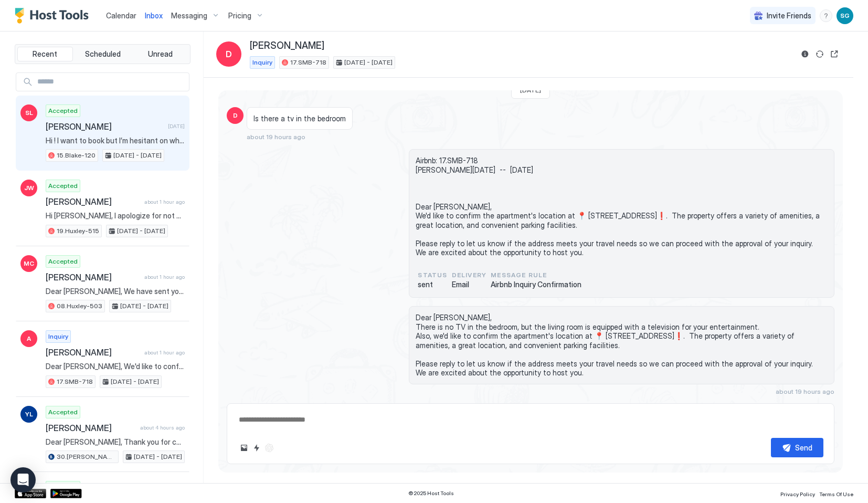 Image resolution: width=868 pixels, height=503 pixels. Describe the element at coordinates (154, 15) in the screenshot. I see `span: Inbox` at that location.